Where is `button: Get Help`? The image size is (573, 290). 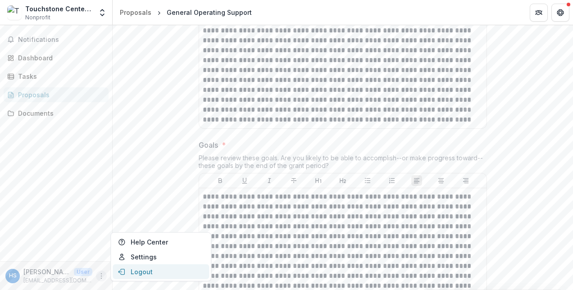
button: Get Help is located at coordinates (561, 13).